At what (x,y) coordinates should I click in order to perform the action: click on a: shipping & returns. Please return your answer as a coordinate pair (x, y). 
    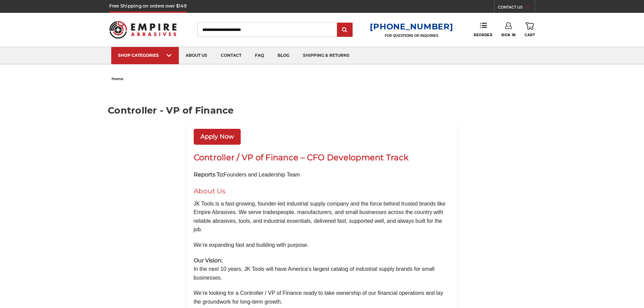
    Looking at the image, I should click on (326, 55).